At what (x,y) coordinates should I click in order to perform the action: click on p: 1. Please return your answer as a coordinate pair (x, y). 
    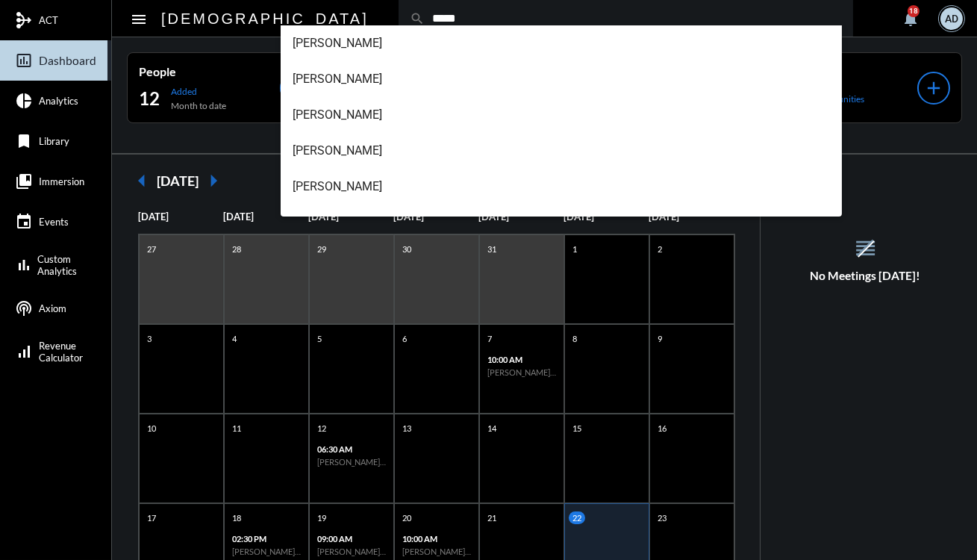
    Looking at the image, I should click on (575, 248).